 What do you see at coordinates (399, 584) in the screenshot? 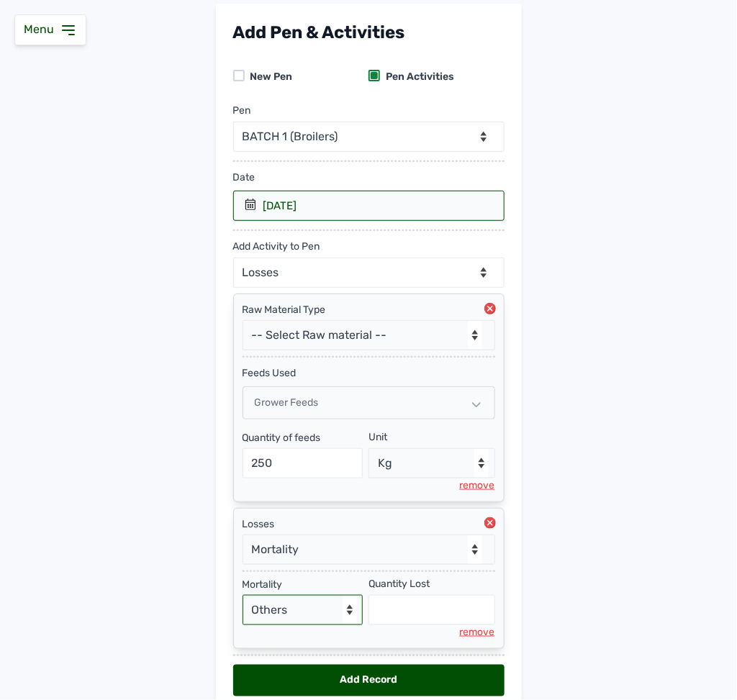
I see `div: Quantity Lost` at bounding box center [399, 584].